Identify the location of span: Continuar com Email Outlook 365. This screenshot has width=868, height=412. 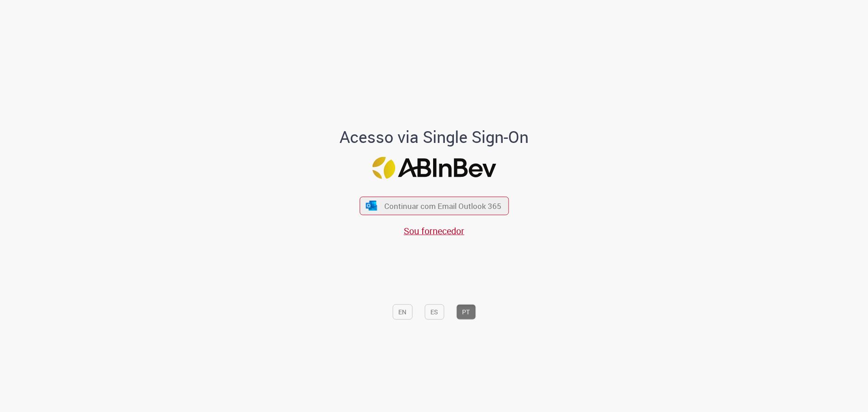
(443, 206).